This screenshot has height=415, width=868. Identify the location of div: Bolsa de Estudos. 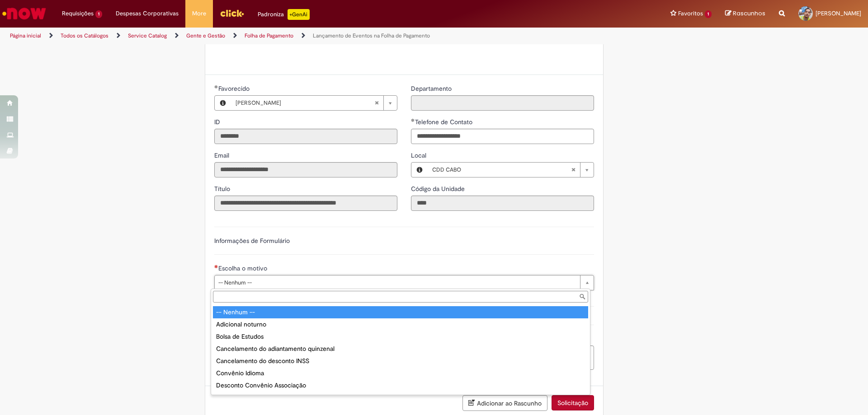
(401, 336).